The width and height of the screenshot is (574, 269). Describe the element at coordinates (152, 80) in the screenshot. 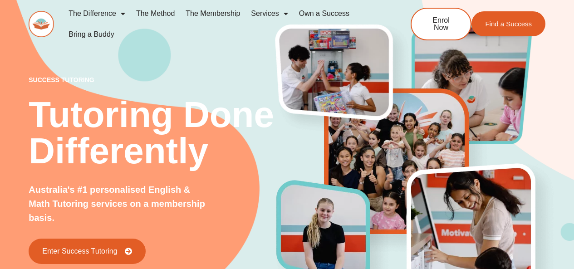

I see `p: success tutoring` at that location.